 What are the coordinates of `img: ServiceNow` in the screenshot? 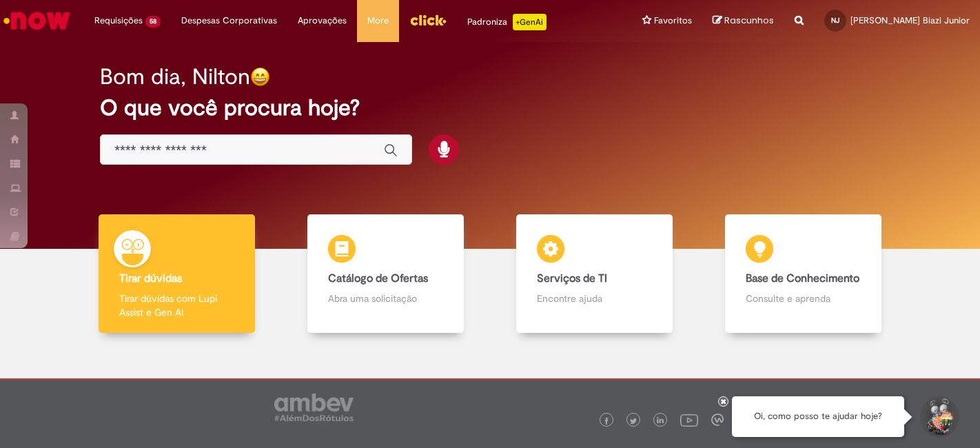 It's located at (37, 20).